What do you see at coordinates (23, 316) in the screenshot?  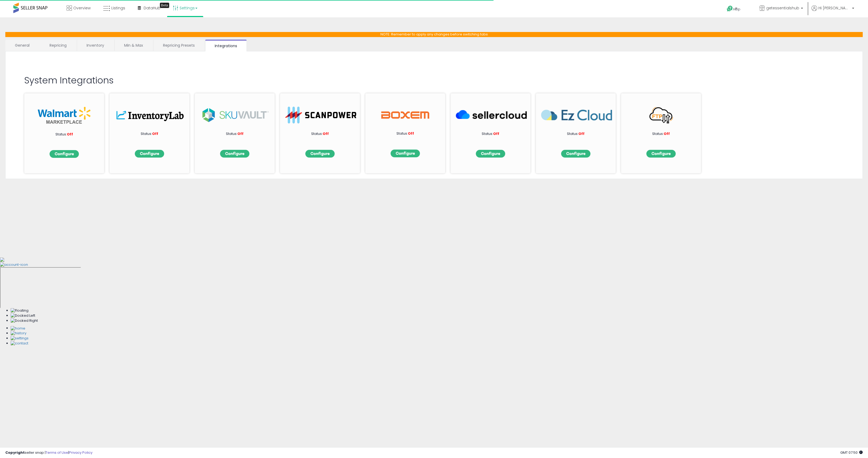 I see `img: Docked Left` at bounding box center [23, 316].